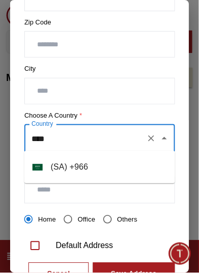 The image size is (199, 273). What do you see at coordinates (42, 124) in the screenshot?
I see `label: Country` at bounding box center [42, 124].